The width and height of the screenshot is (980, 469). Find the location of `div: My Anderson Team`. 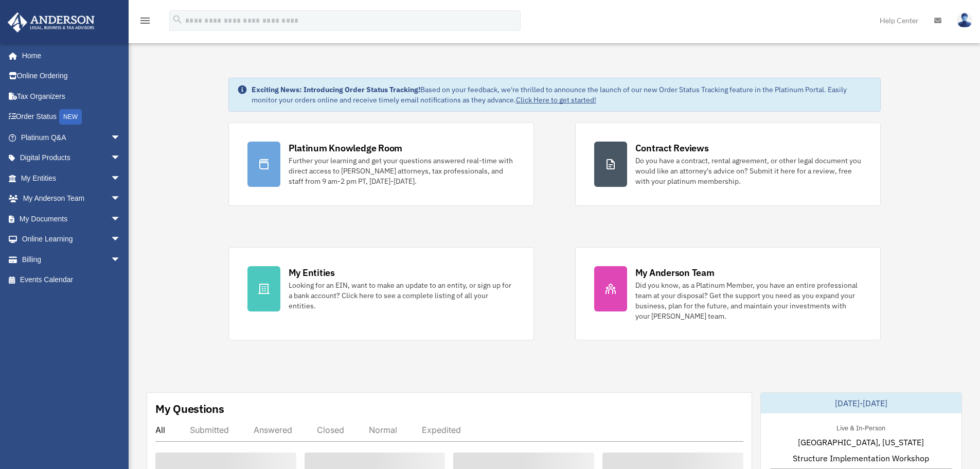

div: My Anderson Team is located at coordinates (675, 272).